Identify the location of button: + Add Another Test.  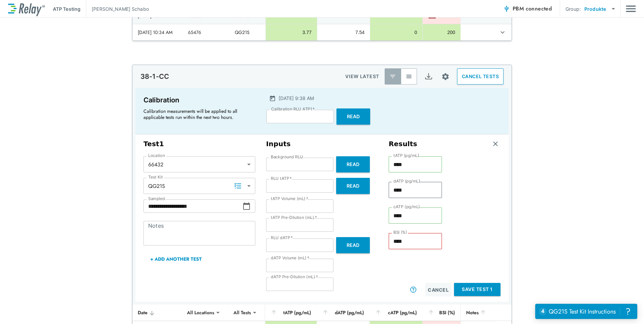
(176, 259).